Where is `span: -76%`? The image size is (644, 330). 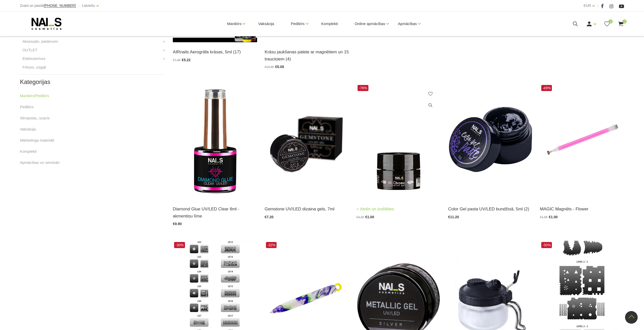 span: -76% is located at coordinates (363, 88).